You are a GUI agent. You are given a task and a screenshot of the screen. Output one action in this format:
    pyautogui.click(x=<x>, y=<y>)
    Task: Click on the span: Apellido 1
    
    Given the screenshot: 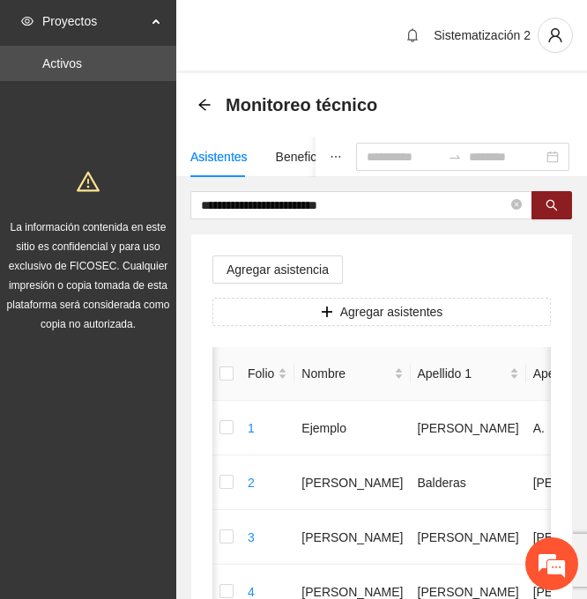 What is the action you would take?
    pyautogui.click(x=462, y=373)
    